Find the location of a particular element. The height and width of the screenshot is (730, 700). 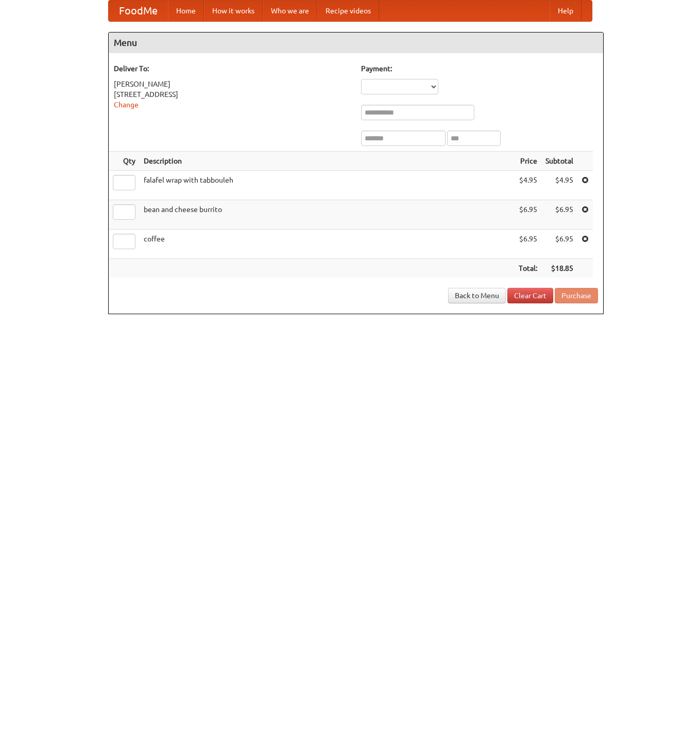

a: Recipe videos is located at coordinates (348, 11).